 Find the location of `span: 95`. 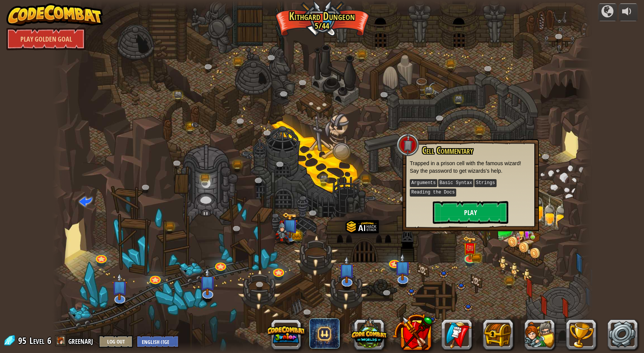

span: 95 is located at coordinates (23, 340).